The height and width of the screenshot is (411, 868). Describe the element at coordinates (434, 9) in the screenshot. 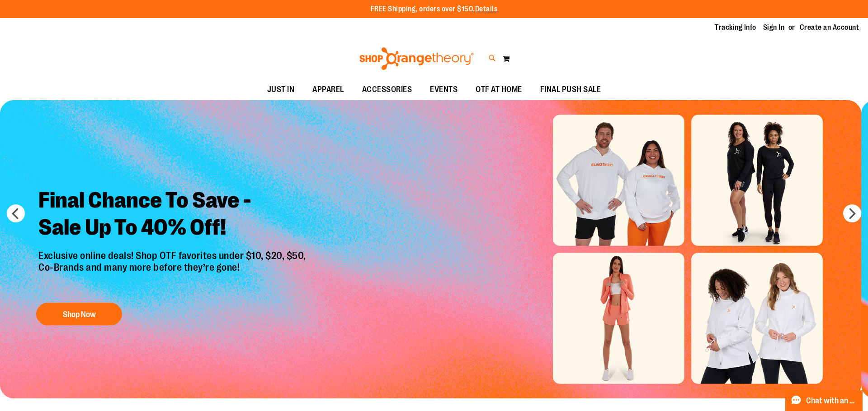

I see `p: FREE Shipping, orders over $150.` at that location.